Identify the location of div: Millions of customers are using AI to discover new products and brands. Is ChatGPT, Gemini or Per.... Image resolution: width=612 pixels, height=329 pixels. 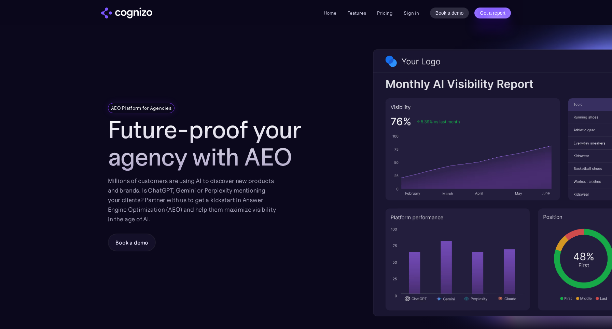
(192, 200).